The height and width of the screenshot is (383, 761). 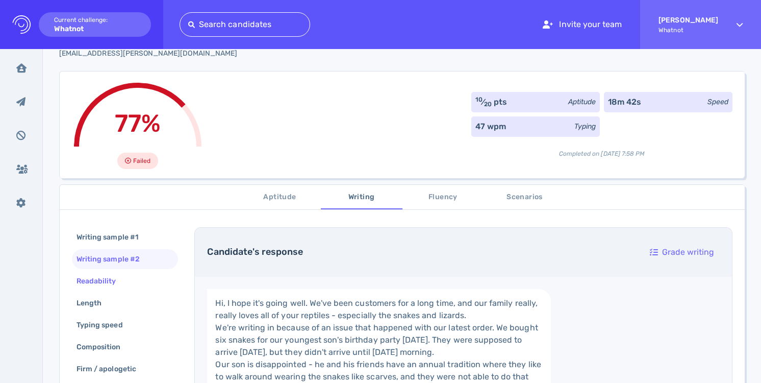 I want to click on div: Aptitude, so click(x=582, y=102).